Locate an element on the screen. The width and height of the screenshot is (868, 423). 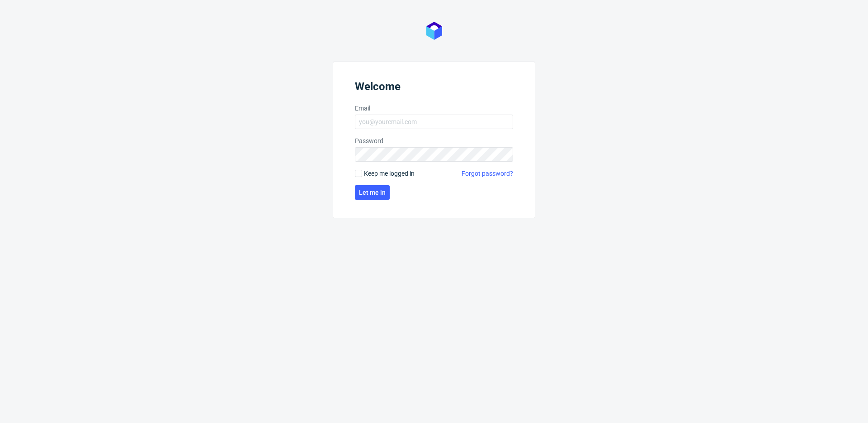
label: Password is located at coordinates (434, 141).